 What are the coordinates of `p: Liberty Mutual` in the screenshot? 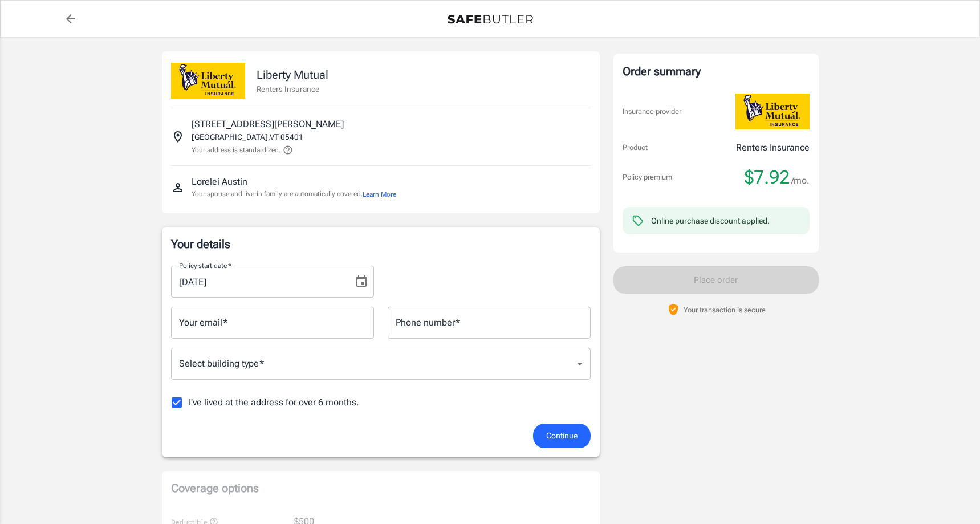 It's located at (293, 75).